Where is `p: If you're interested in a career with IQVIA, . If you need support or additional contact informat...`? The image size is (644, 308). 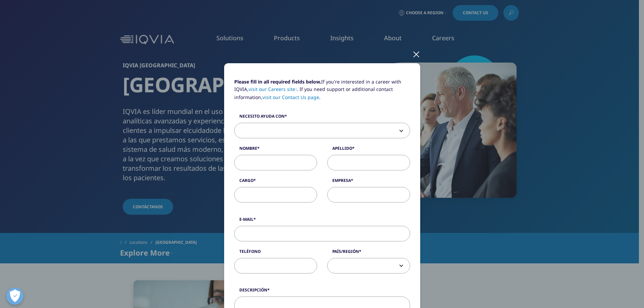 p: If you're interested in a career with IQVIA, . If you need support or additional contact informat... is located at coordinates (322, 92).